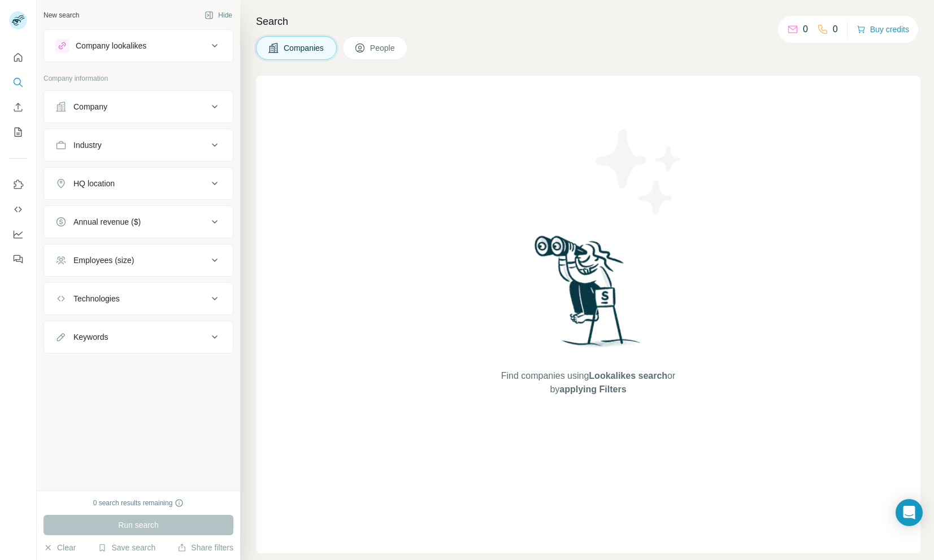  What do you see at coordinates (59, 547) in the screenshot?
I see `button: Clear` at bounding box center [59, 547].